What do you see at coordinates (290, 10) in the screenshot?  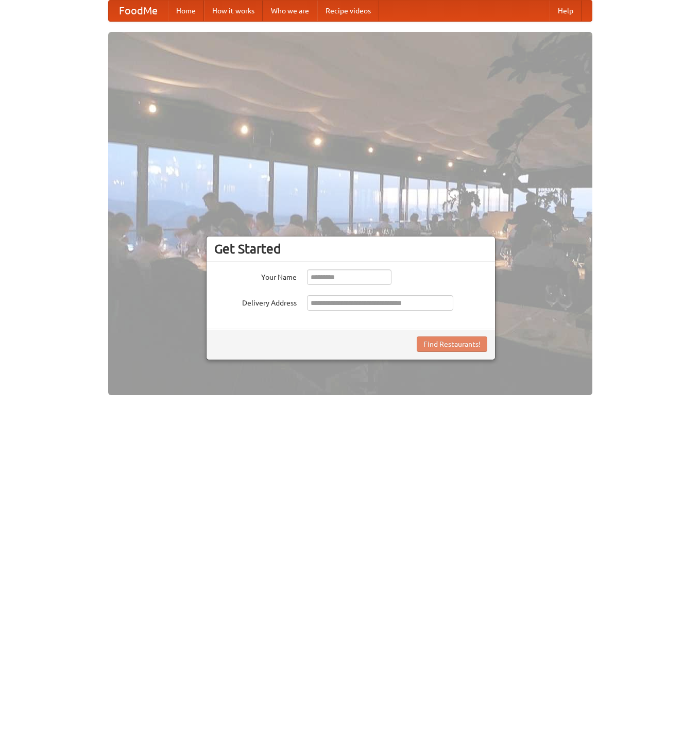 I see `a: Who we are` at bounding box center [290, 10].